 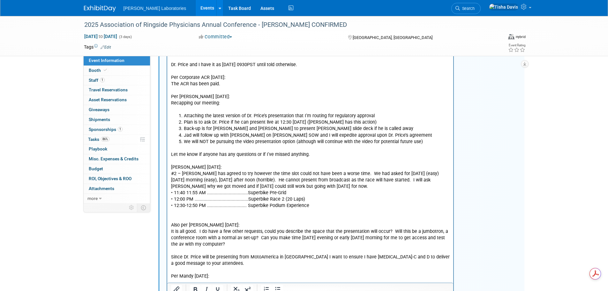 I want to click on span: more, so click(x=93, y=198).